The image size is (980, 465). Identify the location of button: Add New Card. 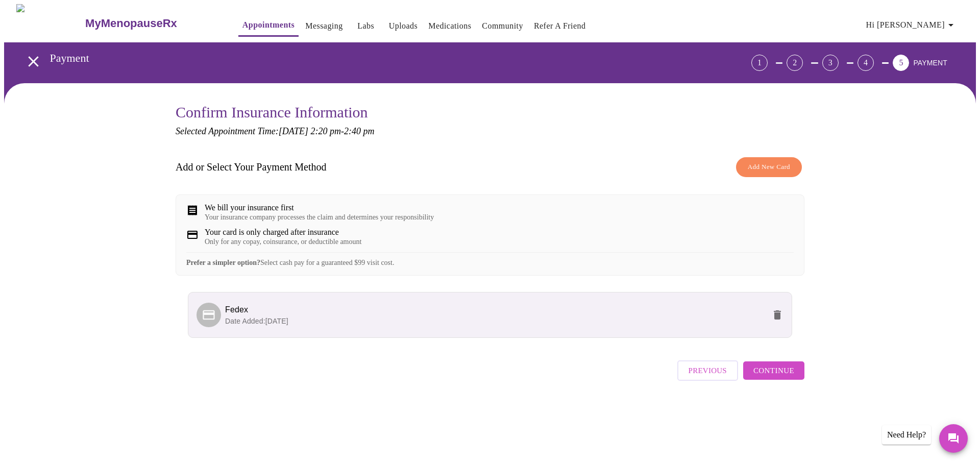
(769, 167).